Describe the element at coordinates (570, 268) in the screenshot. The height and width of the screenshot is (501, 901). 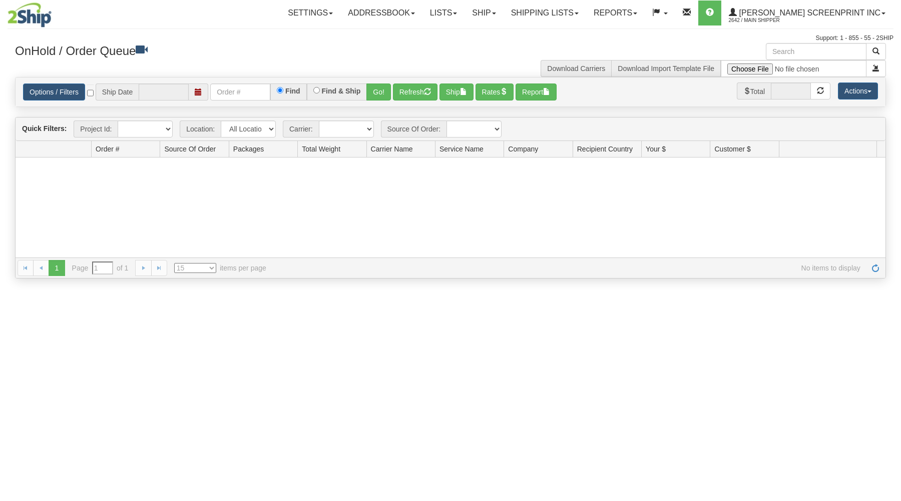
I see `span: No items to display` at that location.